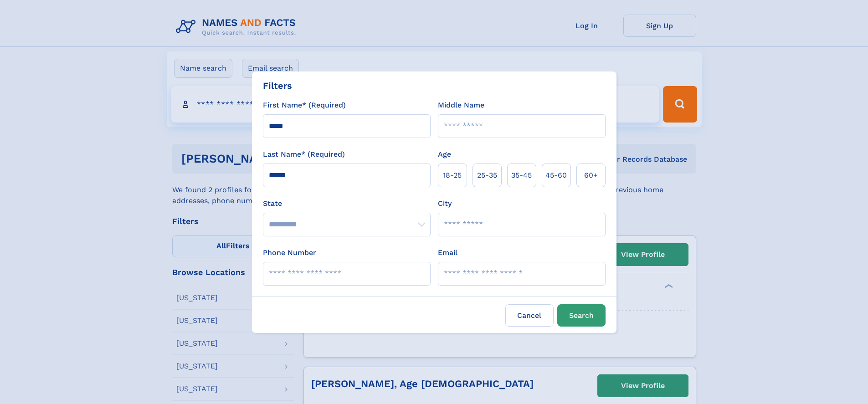 This screenshot has height=404, width=868. Describe the element at coordinates (304, 154) in the screenshot. I see `label: Last Name* (Required)` at that location.